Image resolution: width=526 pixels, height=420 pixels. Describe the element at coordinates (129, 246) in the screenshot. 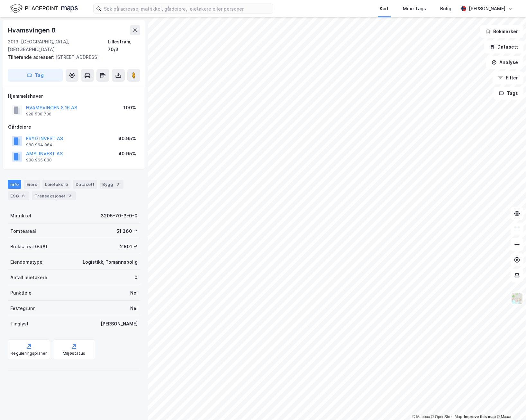

I see `div: 2 501 ㎡` at that location.